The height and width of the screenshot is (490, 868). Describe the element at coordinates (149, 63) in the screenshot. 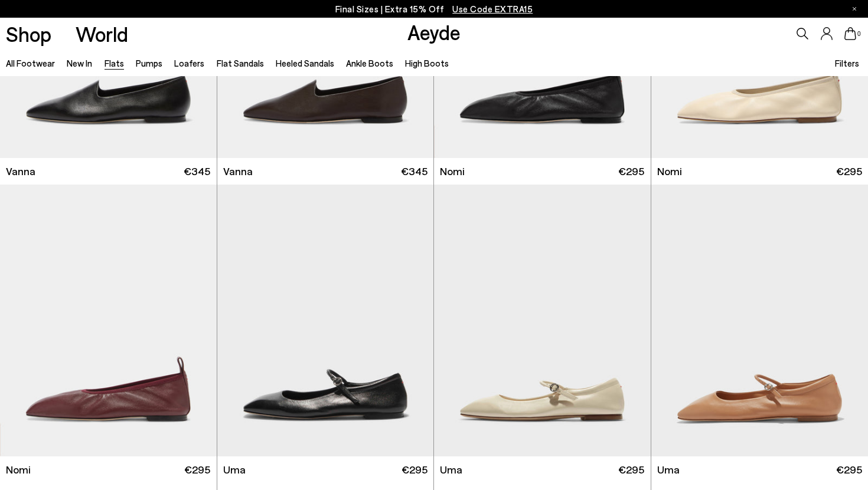

I see `a: Pumps` at that location.